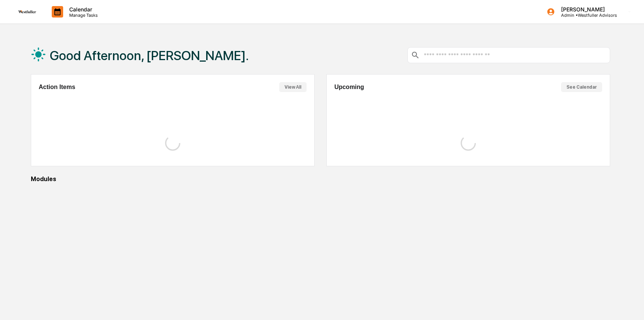 Image resolution: width=644 pixels, height=320 pixels. I want to click on a: View All, so click(293, 87).